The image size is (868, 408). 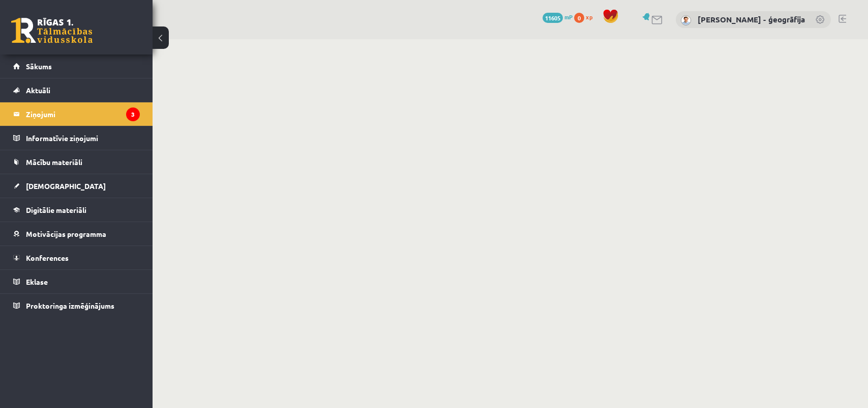 I want to click on a: Digitālie materiāli, so click(x=76, y=210).